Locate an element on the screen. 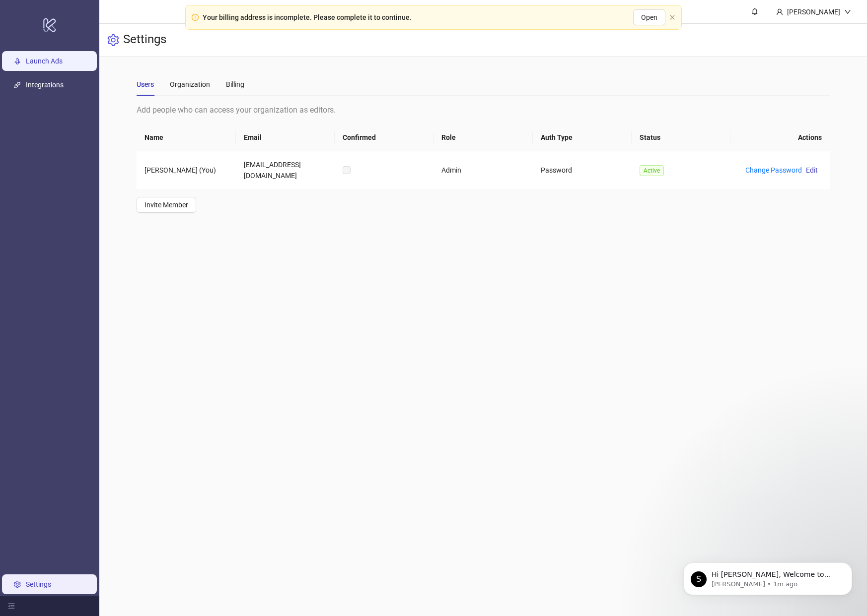  div: Users is located at coordinates (145, 85).